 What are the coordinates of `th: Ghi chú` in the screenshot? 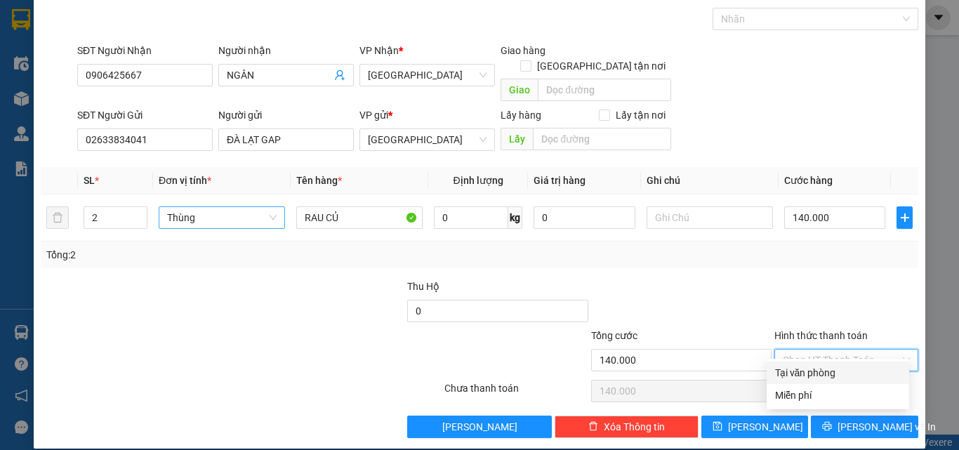 It's located at (710, 180).